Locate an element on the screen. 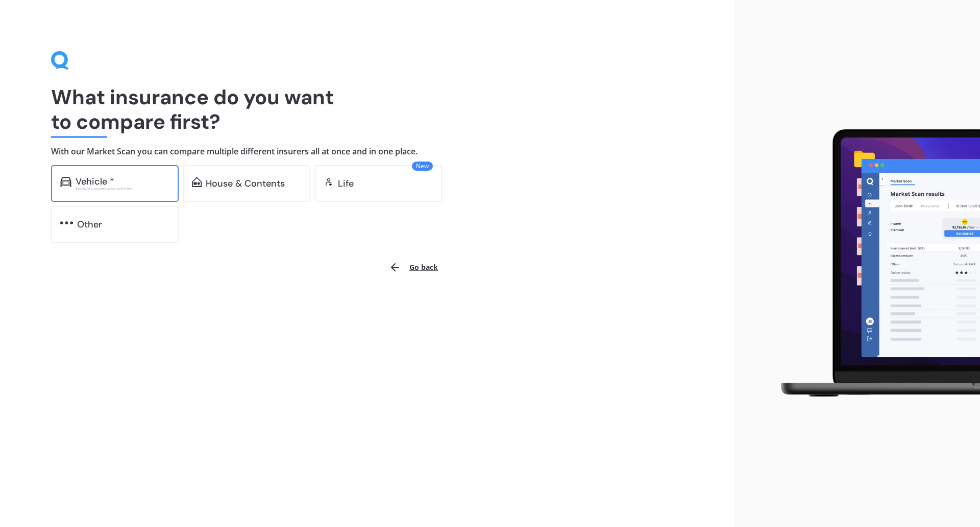 The height and width of the screenshot is (527, 980). h1: What insurance do you want to compare first? is located at coordinates (368, 110).